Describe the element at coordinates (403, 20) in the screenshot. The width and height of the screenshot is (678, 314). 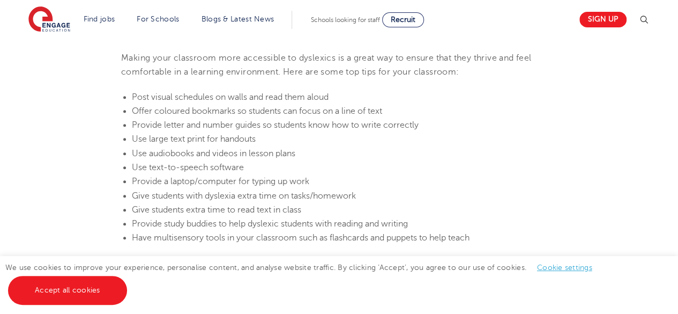
I see `a: Recruit` at that location.